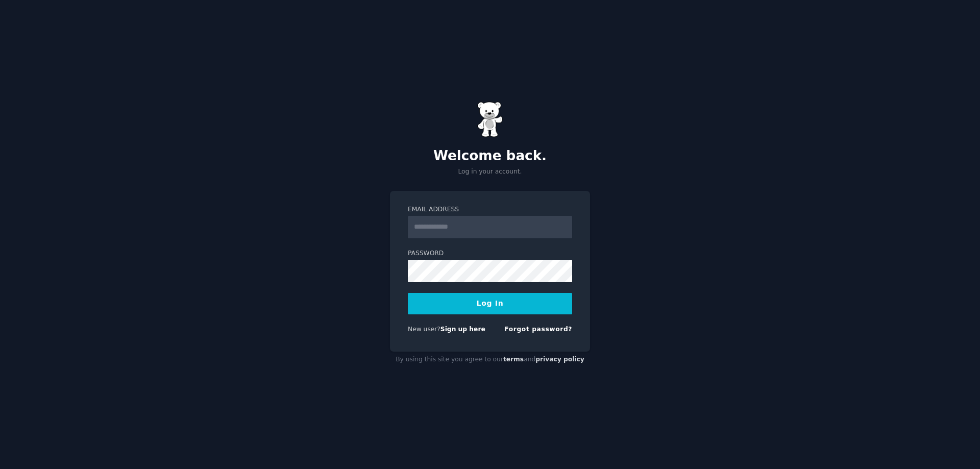 This screenshot has height=469, width=980. I want to click on label: Password, so click(490, 253).